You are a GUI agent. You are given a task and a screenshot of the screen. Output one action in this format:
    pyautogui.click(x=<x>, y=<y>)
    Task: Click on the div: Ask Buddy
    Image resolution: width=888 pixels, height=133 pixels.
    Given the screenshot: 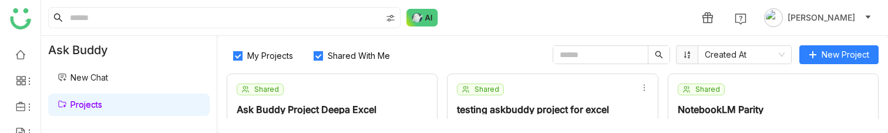 What is the action you would take?
    pyautogui.click(x=129, y=50)
    